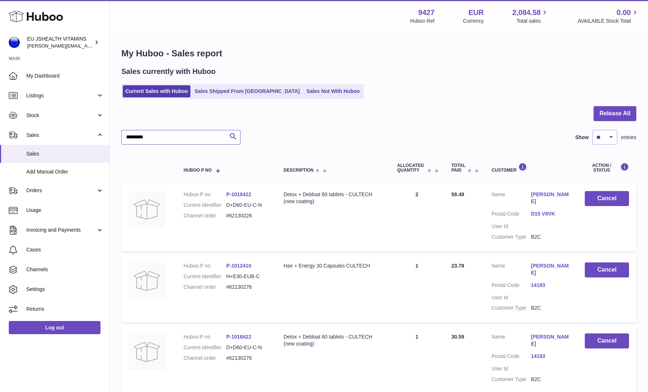 This screenshot has width=648, height=392. Describe the element at coordinates (61, 230) in the screenshot. I see `span: Invoicing and Payments` at that location.